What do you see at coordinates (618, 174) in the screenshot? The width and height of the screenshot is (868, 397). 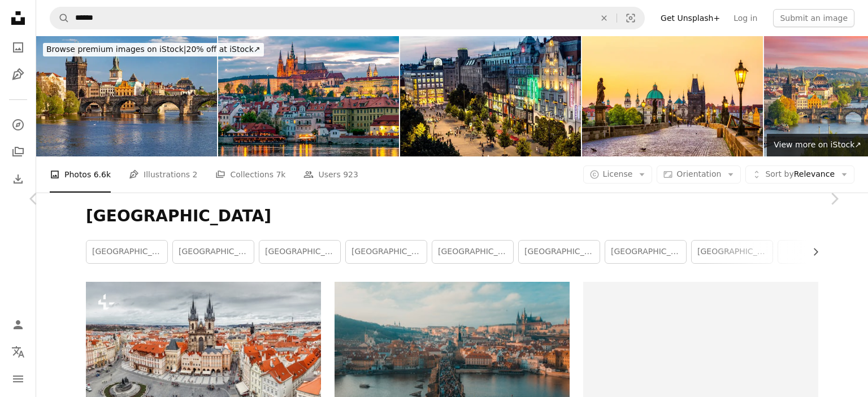 I see `span: License` at bounding box center [618, 174].